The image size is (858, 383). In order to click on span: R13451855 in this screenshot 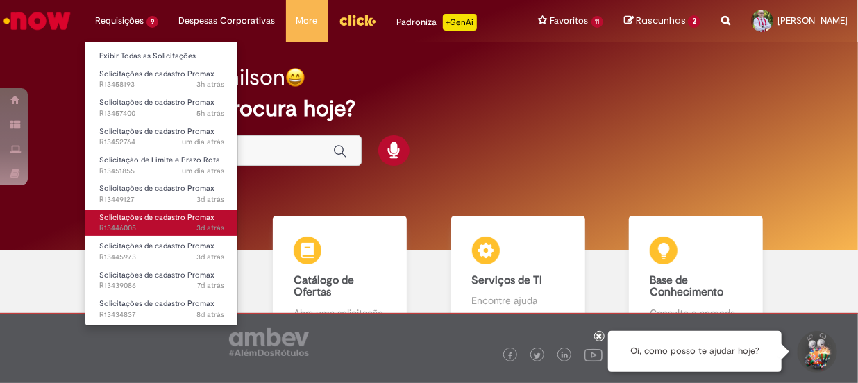, I will do `click(162, 171)`.